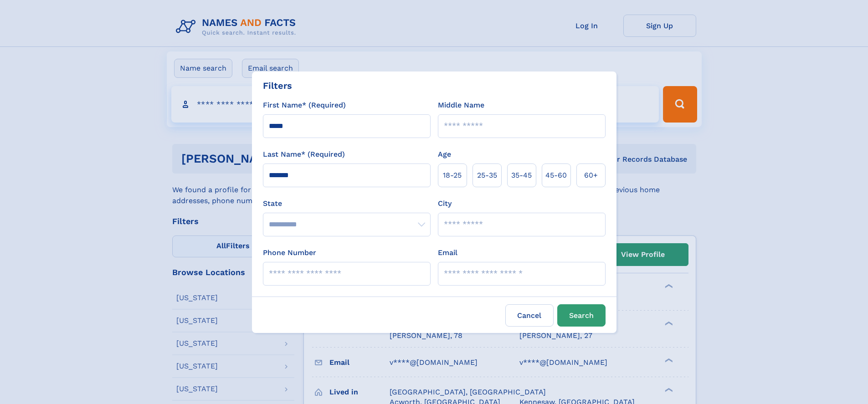 This screenshot has width=868, height=404. Describe the element at coordinates (444, 154) in the screenshot. I see `label: Age` at that location.